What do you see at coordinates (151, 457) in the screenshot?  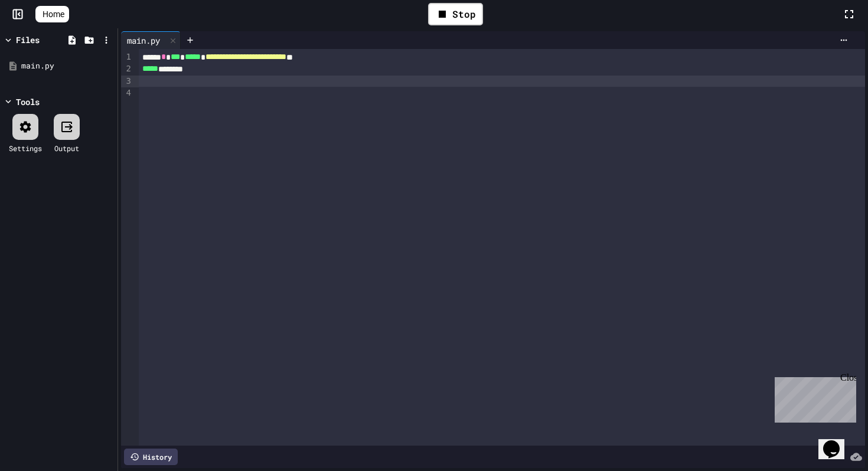 I see `div: History` at bounding box center [151, 457].